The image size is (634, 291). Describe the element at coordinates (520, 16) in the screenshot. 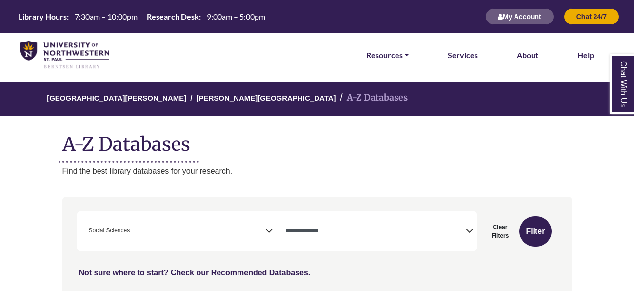

I see `a: My Account` at that location.